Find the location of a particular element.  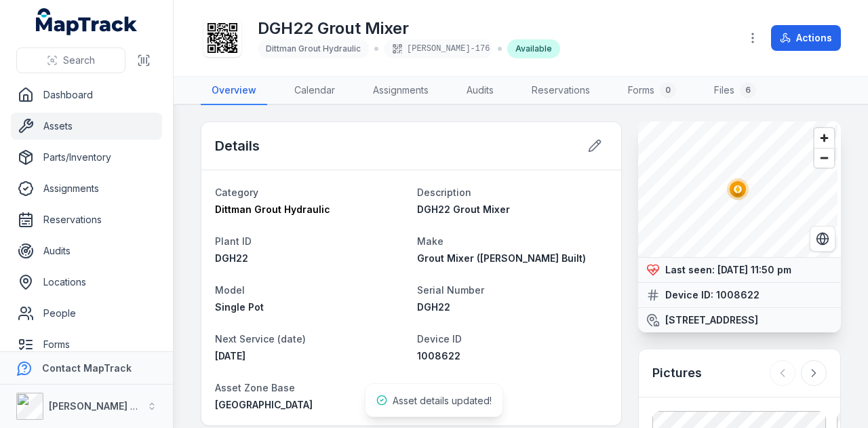

a: Files6 is located at coordinates (735, 91).